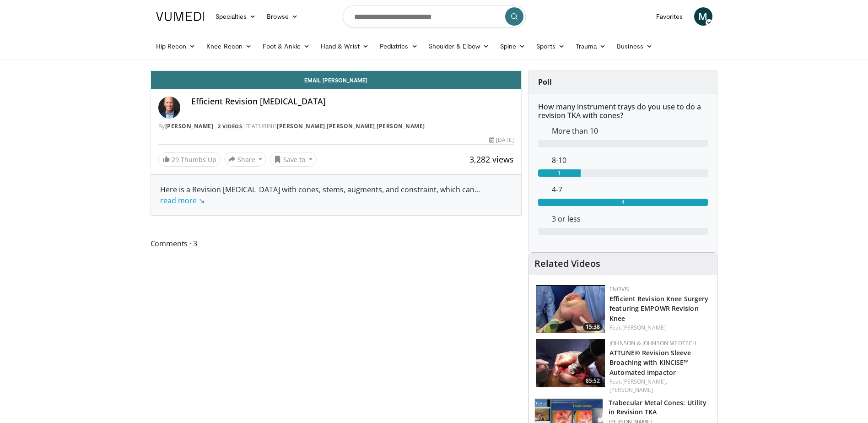  I want to click on span: M, so click(704, 16).